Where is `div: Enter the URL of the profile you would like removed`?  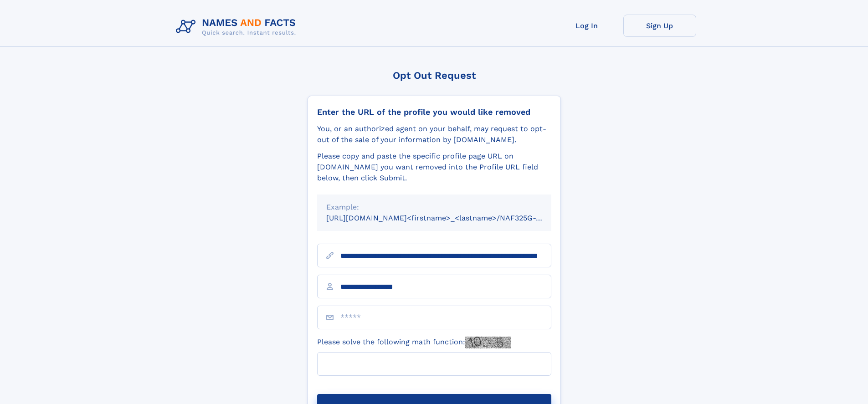 div: Enter the URL of the profile you would like removed is located at coordinates (434, 112).